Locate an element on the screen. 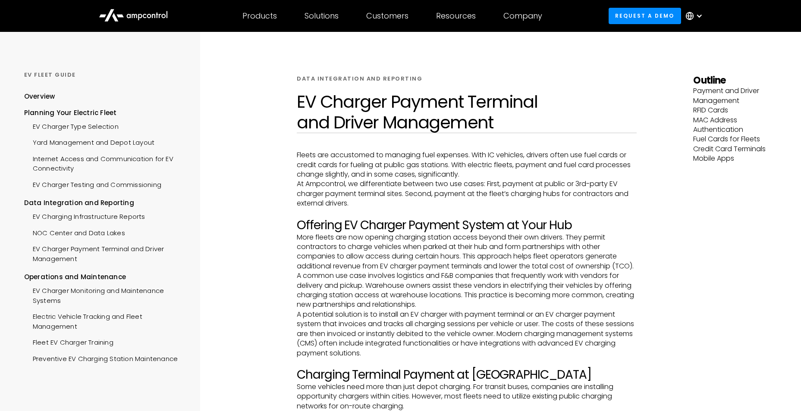 The image size is (801, 411). p: MAC Address Authentication is located at coordinates (735, 125).